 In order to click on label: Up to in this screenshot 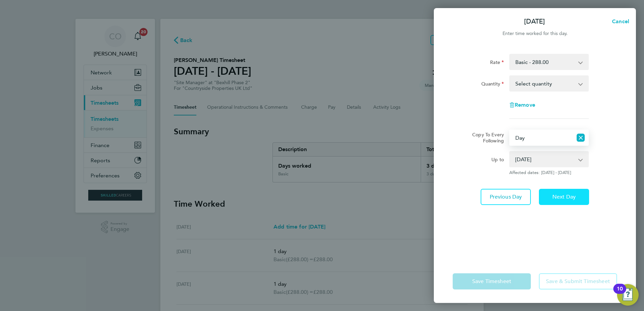, I will do `click(497, 160)`.